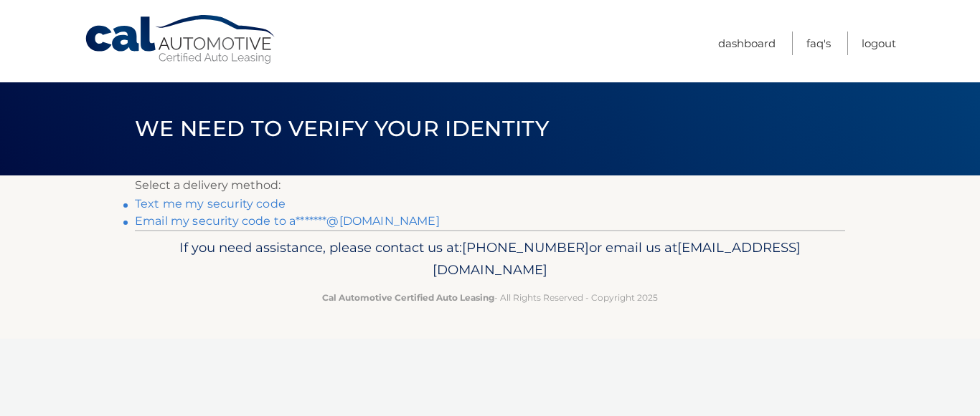 The image size is (980, 416). Describe the element at coordinates (879, 43) in the screenshot. I see `a: Logout` at that location.